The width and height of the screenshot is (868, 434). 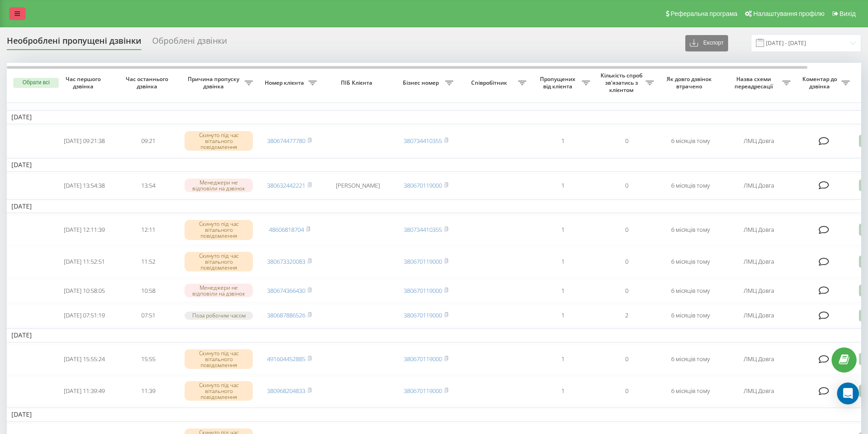 What do you see at coordinates (286, 359) in the screenshot?
I see `a: 491604452885` at bounding box center [286, 359].